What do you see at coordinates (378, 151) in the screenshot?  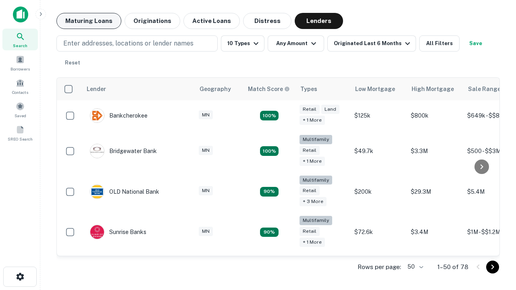 I see `td: $49.7k` at bounding box center [378, 151].